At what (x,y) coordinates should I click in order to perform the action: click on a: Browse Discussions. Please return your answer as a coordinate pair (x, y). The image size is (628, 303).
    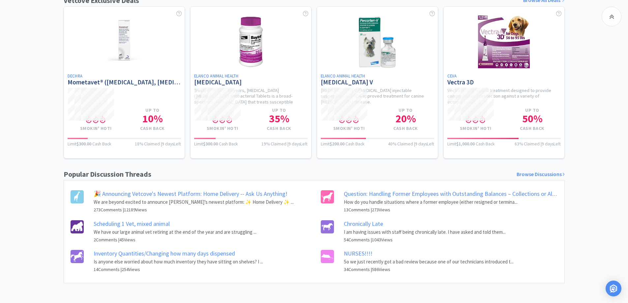
    Looking at the image, I should click on (541, 174).